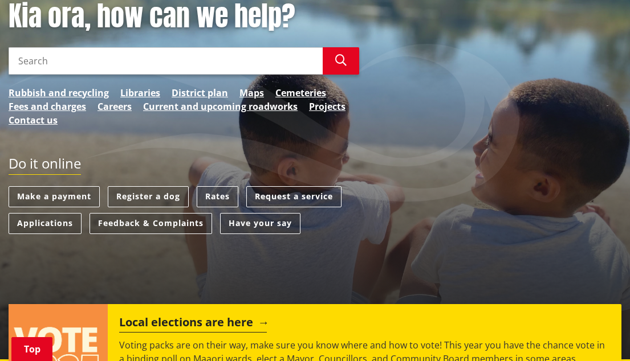 This screenshot has width=630, height=361. What do you see at coordinates (148, 197) in the screenshot?
I see `a: Register a dog` at bounding box center [148, 197].